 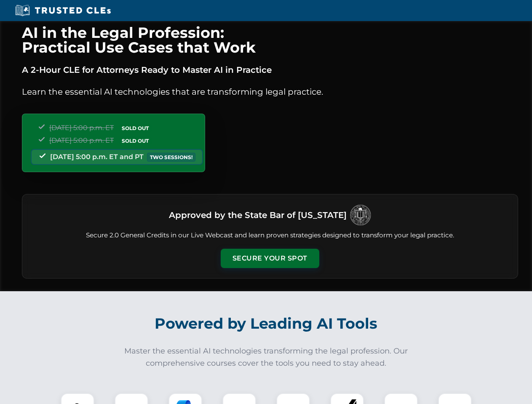 What do you see at coordinates (266, 324) in the screenshot?
I see `h2: Powered by Leading AI Tools` at bounding box center [266, 324].